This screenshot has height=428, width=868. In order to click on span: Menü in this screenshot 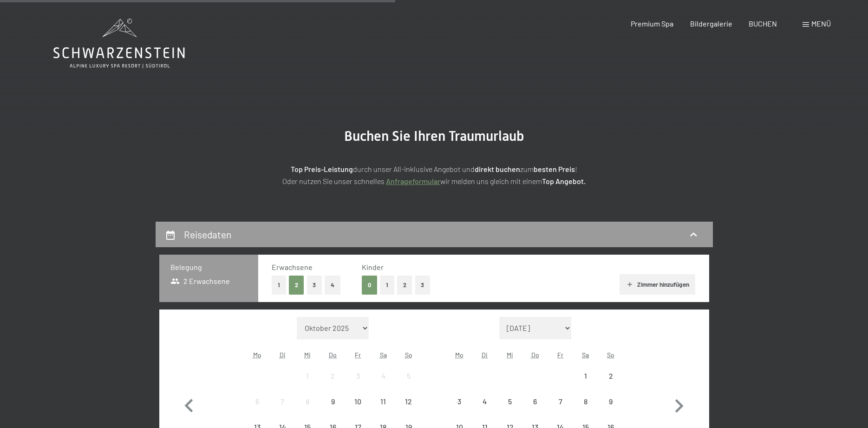, I will do `click(821, 23)`.